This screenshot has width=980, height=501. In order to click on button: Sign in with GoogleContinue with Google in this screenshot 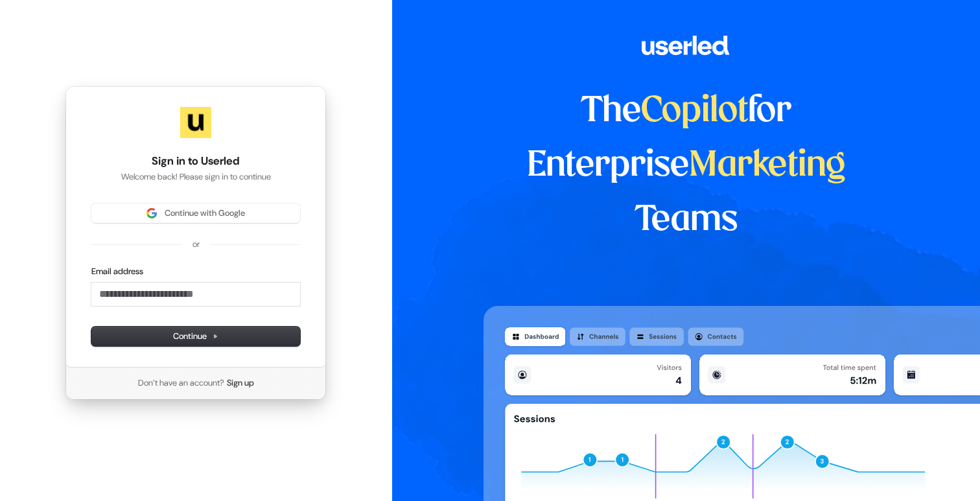, I will do `click(196, 213)`.